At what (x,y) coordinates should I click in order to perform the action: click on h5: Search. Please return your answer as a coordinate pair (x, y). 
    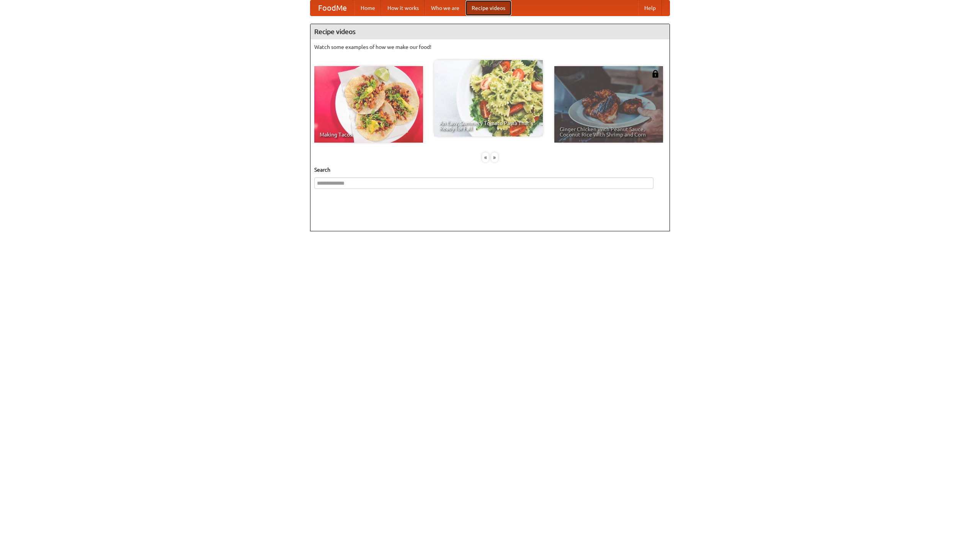
    Looking at the image, I should click on (490, 170).